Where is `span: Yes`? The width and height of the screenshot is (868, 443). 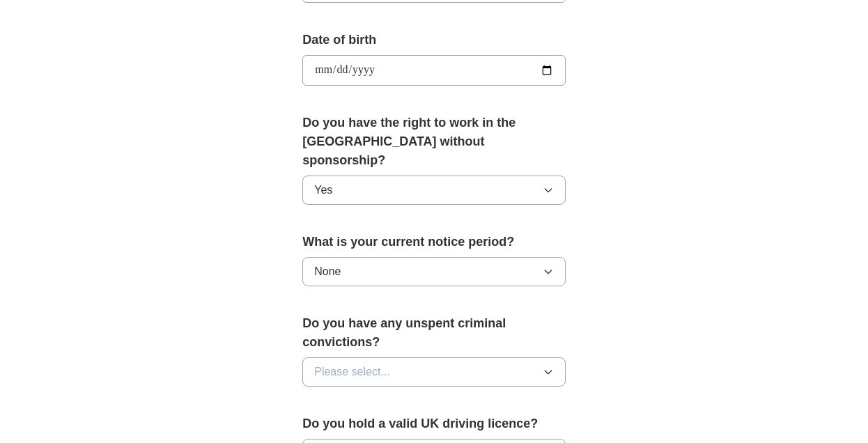 span: Yes is located at coordinates (323, 190).